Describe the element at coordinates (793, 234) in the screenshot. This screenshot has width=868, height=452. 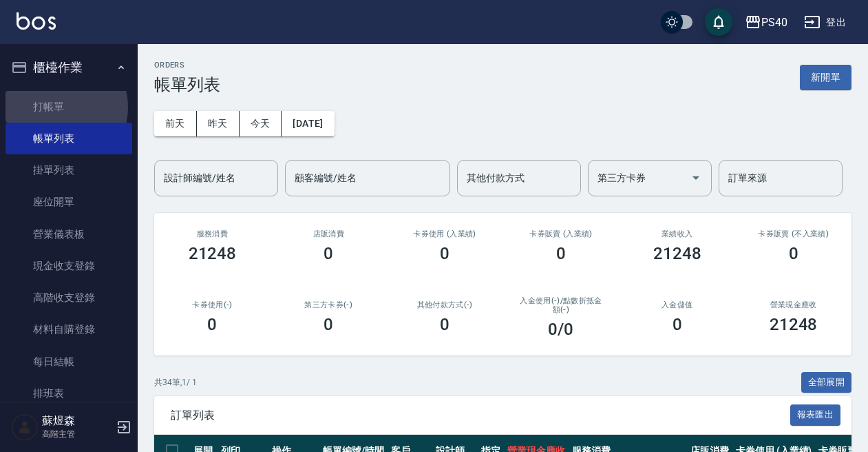
I see `h2: 卡券販賣 (不入業績)` at that location.